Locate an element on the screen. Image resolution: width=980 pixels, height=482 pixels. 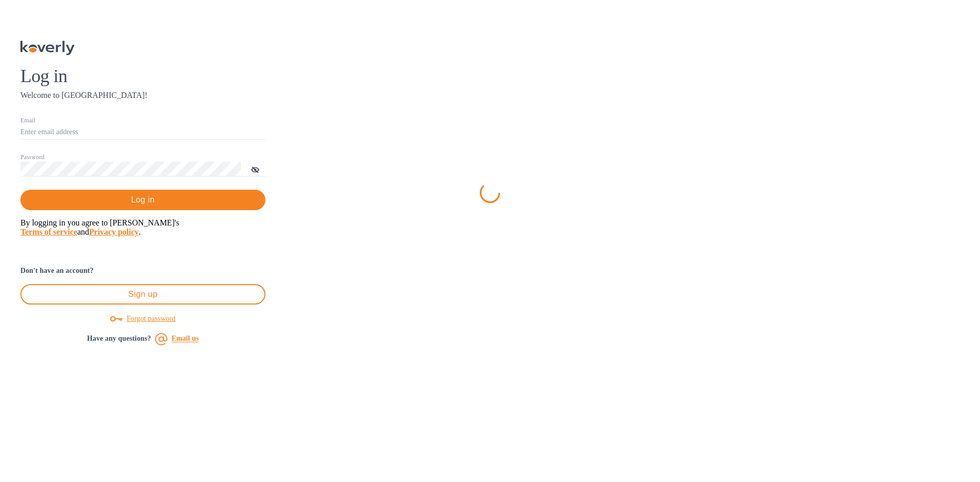
u: Forgot password is located at coordinates (151, 318).